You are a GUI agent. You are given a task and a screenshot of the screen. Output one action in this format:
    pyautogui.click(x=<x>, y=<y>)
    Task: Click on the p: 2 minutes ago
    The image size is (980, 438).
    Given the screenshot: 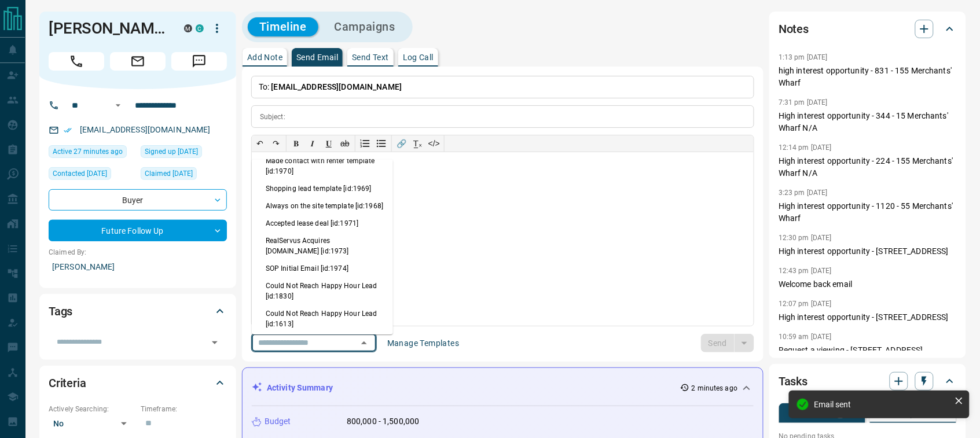 What is the action you would take?
    pyautogui.click(x=715, y=388)
    